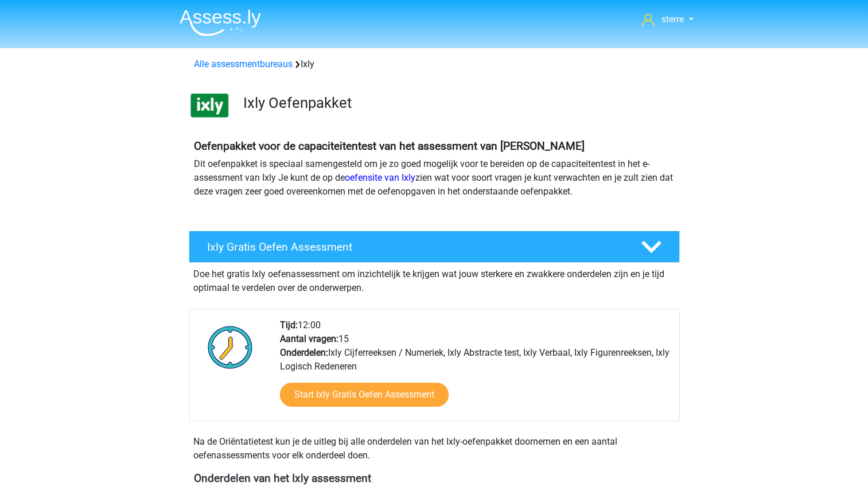  I want to click on h3: Ixly Oefenpakket, so click(457, 102).